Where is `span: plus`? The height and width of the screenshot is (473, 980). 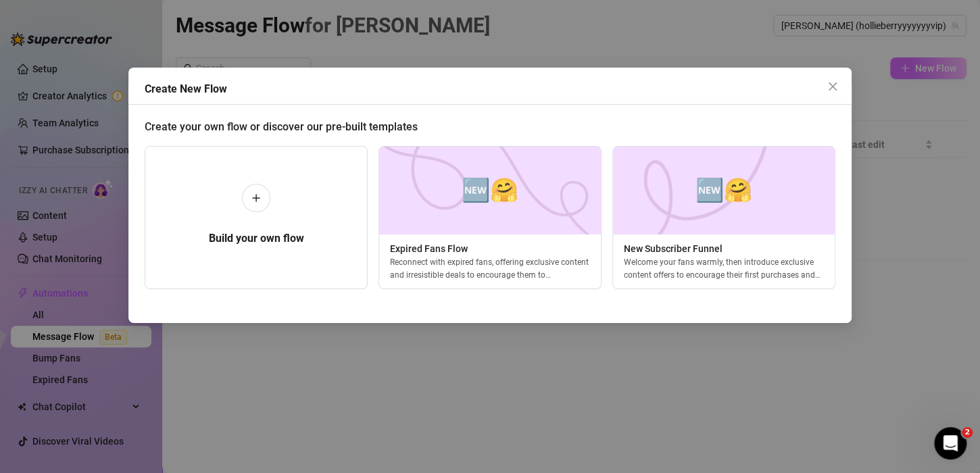
span: plus is located at coordinates (256, 198).